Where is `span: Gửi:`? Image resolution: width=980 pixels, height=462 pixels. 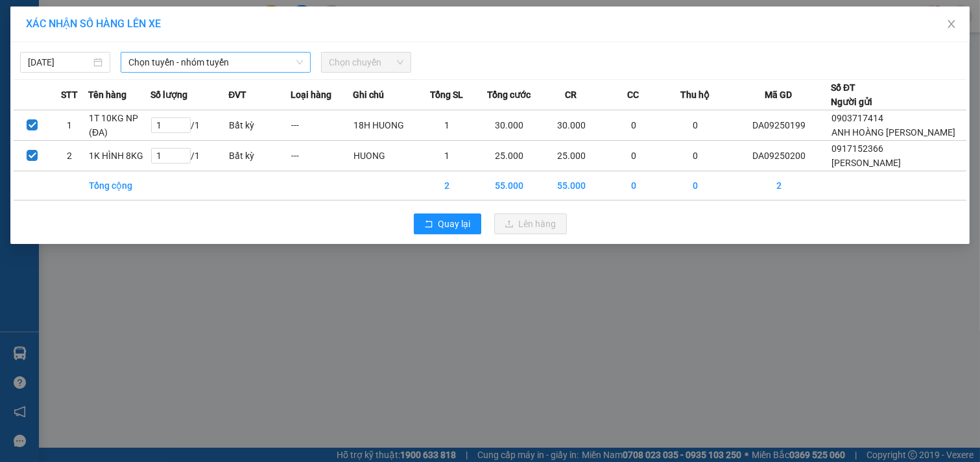 span: Gửi: is located at coordinates (20, 19).